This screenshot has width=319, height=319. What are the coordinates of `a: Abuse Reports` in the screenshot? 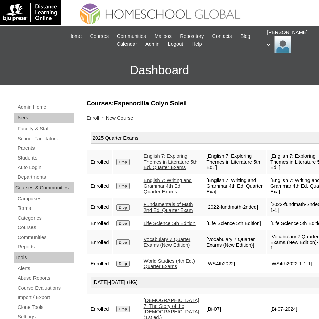 It's located at (46, 278).